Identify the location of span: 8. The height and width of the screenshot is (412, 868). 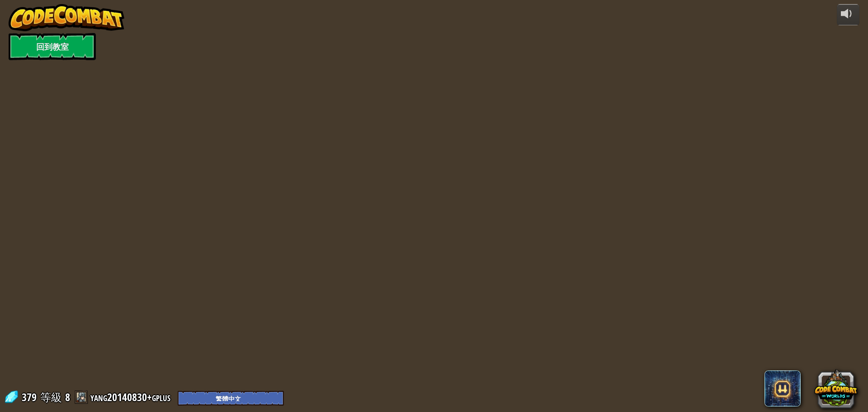
(67, 397).